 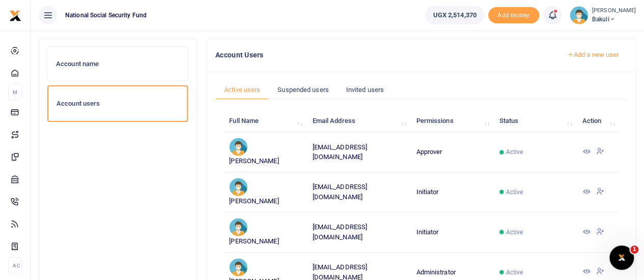 I want to click on span: UGX 2,514,370, so click(x=454, y=15).